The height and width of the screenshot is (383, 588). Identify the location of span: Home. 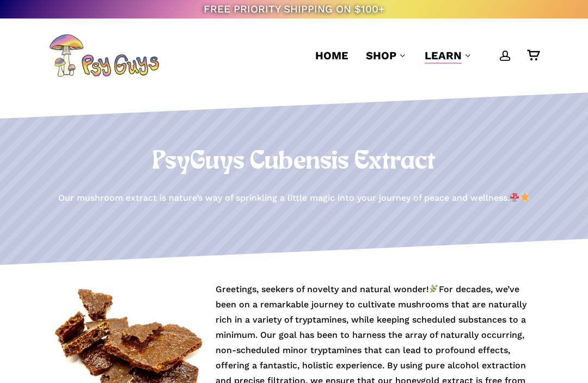
(332, 55).